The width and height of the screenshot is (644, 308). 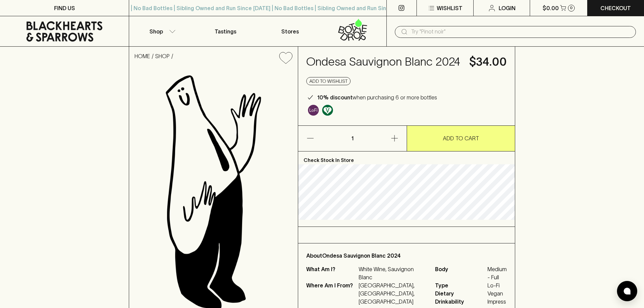 What do you see at coordinates (65, 8) in the screenshot?
I see `p: FIND US` at bounding box center [65, 8].